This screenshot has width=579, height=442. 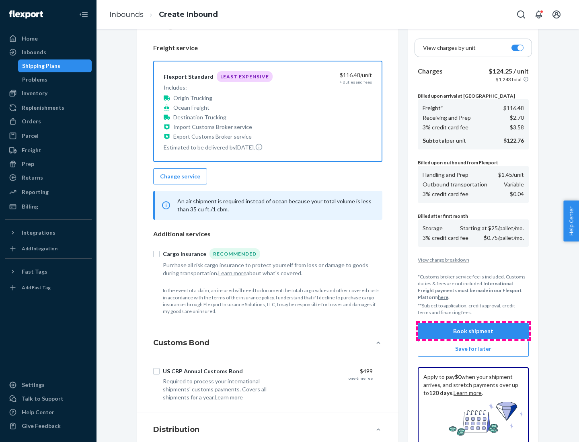 I want to click on p: $116.48, so click(x=513, y=108).